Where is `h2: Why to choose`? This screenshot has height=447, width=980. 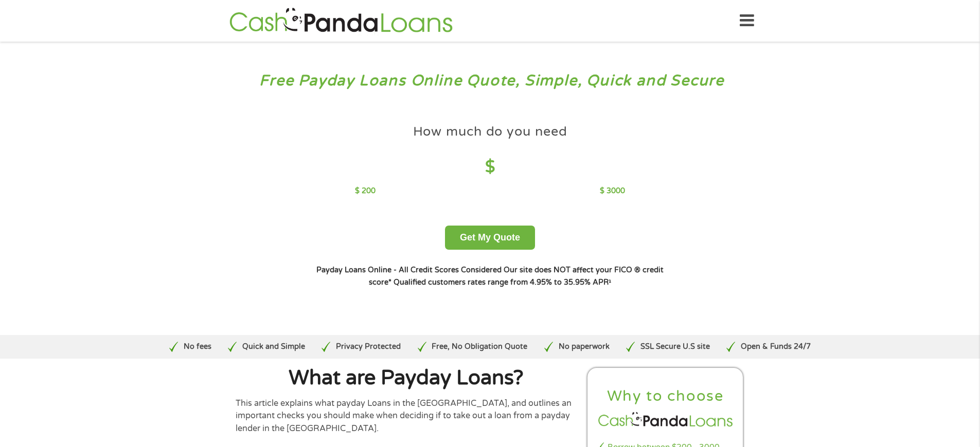 h2: Why to choose is located at coordinates (665, 396).